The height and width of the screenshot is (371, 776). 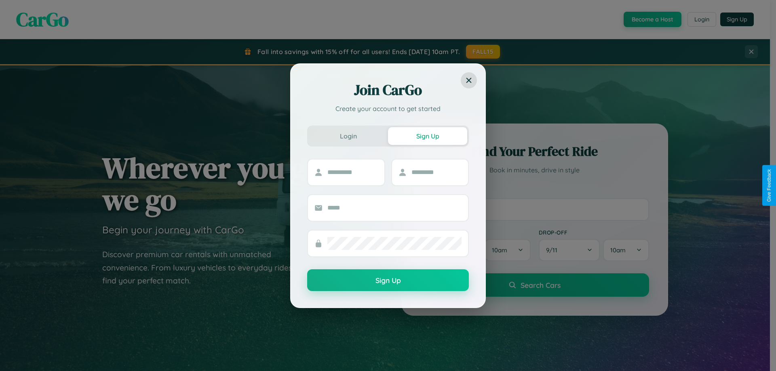 I want to click on h2: Join CarGo, so click(x=388, y=90).